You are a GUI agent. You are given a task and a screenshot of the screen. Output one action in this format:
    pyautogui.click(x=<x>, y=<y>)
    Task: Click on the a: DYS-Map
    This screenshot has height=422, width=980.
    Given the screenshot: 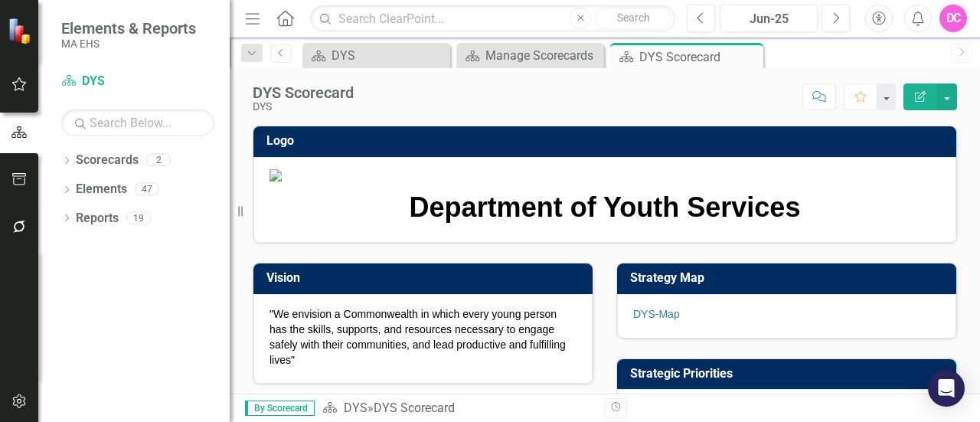 What is the action you would take?
    pyautogui.click(x=656, y=314)
    